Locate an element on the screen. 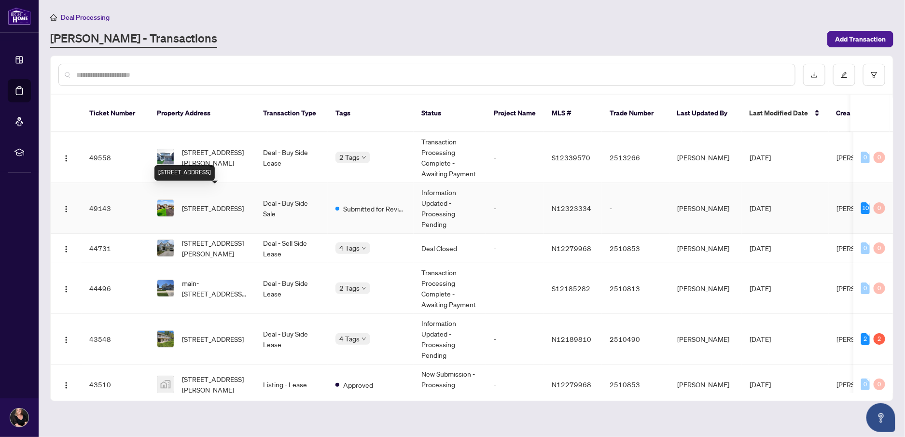 Image resolution: width=905 pixels, height=437 pixels. button: download is located at coordinates (815, 75).